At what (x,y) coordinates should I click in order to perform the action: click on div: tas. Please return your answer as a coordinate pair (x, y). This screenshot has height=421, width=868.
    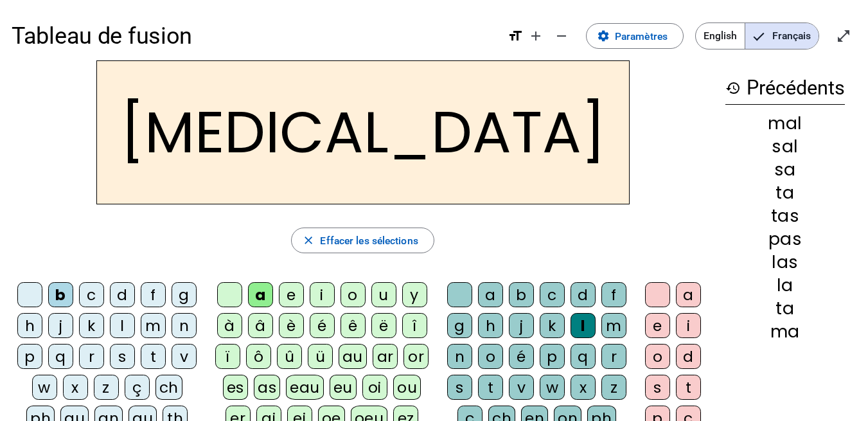
    Looking at the image, I should click on (785, 216).